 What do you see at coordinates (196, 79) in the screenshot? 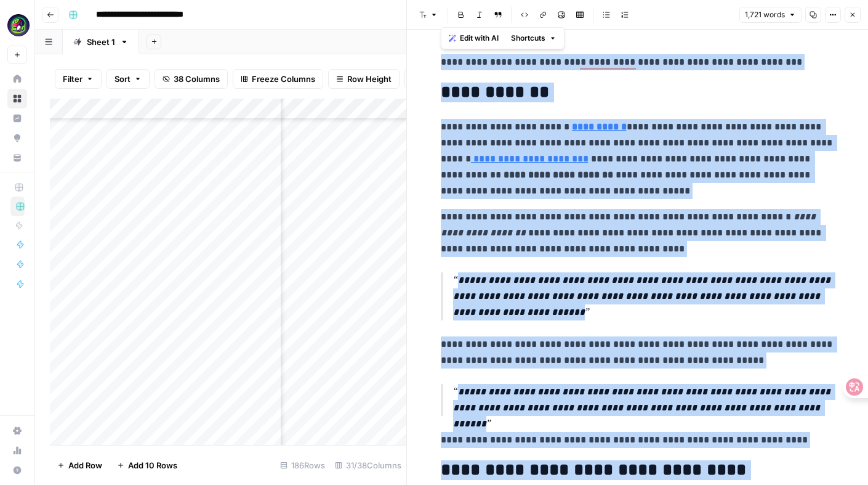
I see `span: 38 Columns` at bounding box center [196, 79].